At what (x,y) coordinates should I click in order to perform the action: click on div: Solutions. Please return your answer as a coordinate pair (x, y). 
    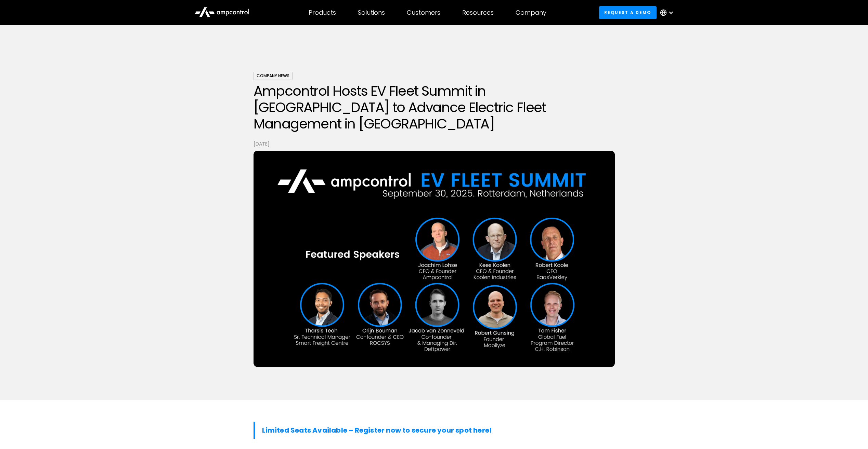
    Looking at the image, I should click on (372, 13).